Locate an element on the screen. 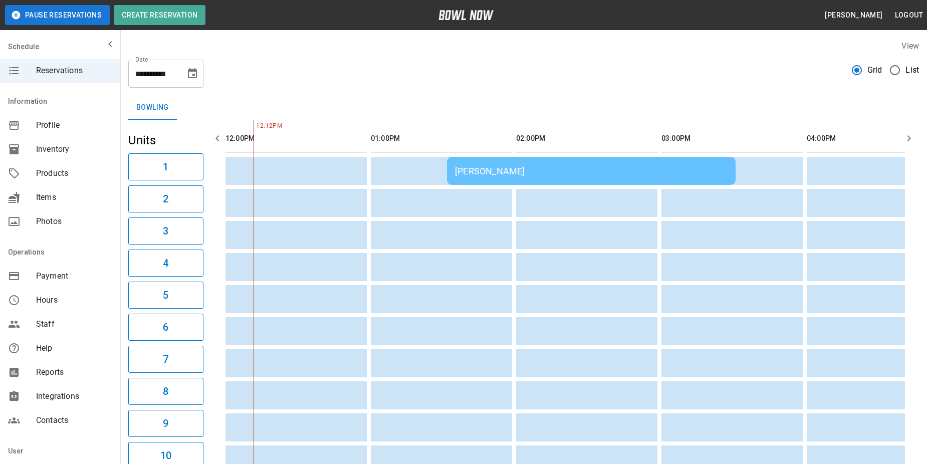 The width and height of the screenshot is (927, 464). span: Reservations is located at coordinates (74, 71).